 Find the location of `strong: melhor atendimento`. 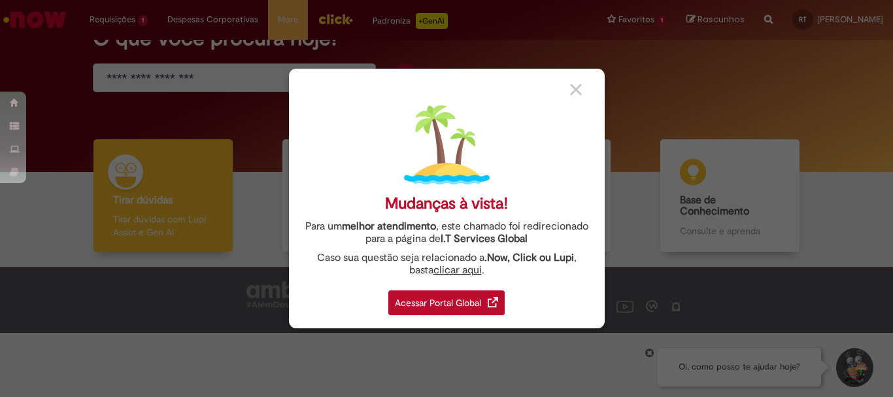

strong: melhor atendimento is located at coordinates (389, 226).